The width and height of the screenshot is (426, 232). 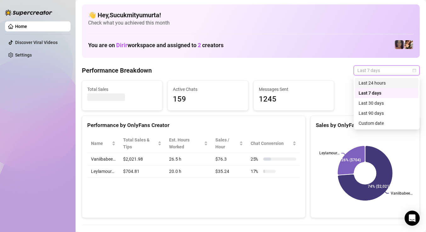 What do you see at coordinates (142, 172) in the screenshot?
I see `td: $704.81` at bounding box center [142, 172].